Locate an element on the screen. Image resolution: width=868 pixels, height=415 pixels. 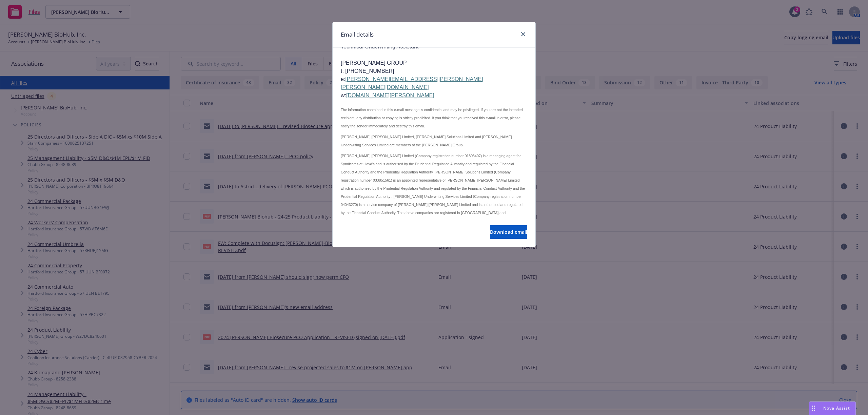
button: Nova Assist is located at coordinates (832, 408).